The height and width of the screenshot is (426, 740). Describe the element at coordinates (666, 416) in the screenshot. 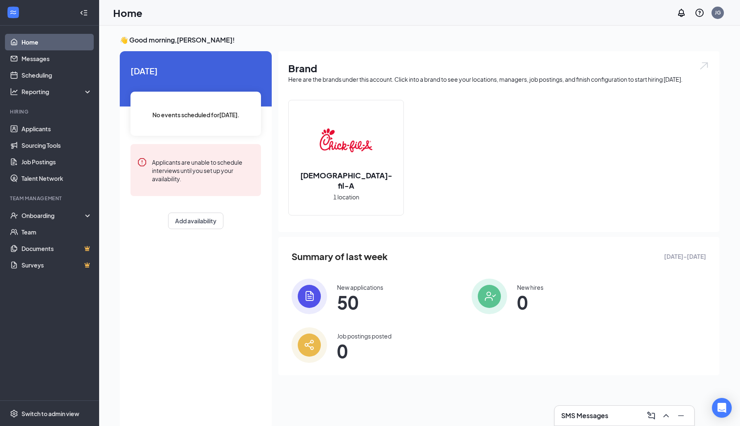

I see `svg: ChevronUp` at that location.